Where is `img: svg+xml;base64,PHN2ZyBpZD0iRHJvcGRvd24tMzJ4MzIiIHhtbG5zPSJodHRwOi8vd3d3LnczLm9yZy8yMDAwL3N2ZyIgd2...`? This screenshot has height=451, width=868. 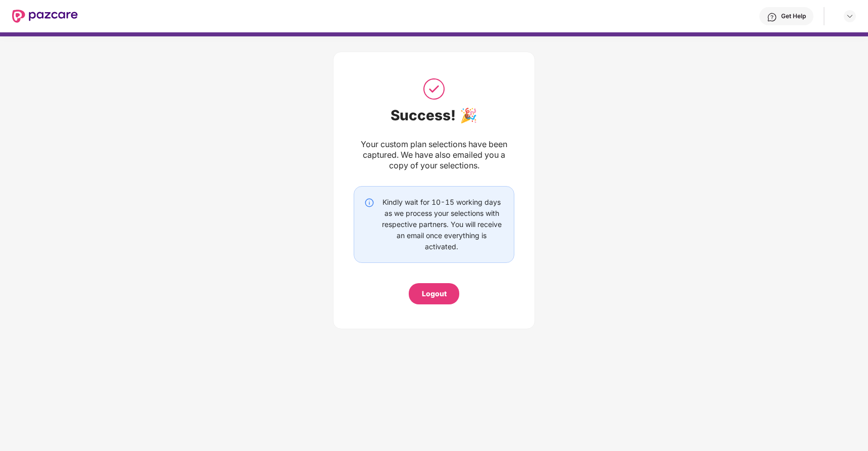
img: svg+xml;base64,PHN2ZyBpZD0iRHJvcGRvd24tMzJ4MzIiIHhtbG5zPSJodHRwOi8vd3d3LnczLm9yZy8yMDAwL3N2ZyIgd2... is located at coordinates (850, 16).